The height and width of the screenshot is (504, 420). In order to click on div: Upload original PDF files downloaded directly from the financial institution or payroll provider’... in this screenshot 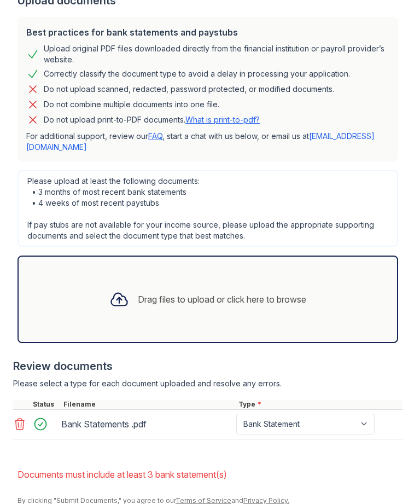, I will do `click(217, 55)`.